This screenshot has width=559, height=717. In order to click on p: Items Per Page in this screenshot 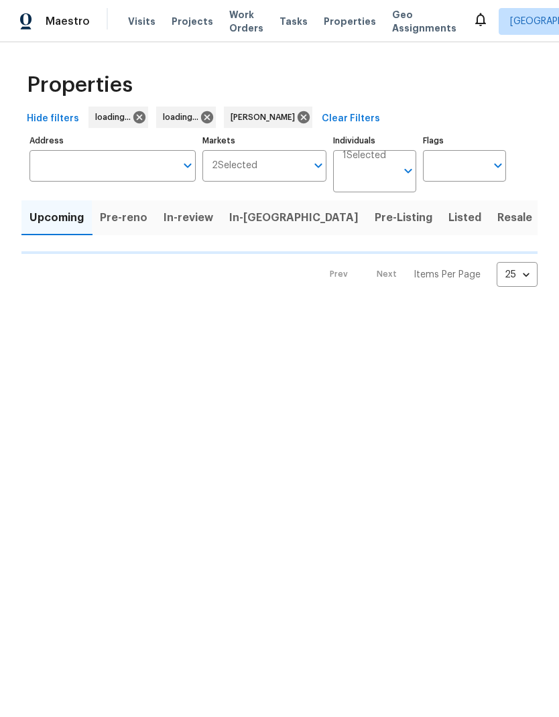, I will do `click(447, 275)`.